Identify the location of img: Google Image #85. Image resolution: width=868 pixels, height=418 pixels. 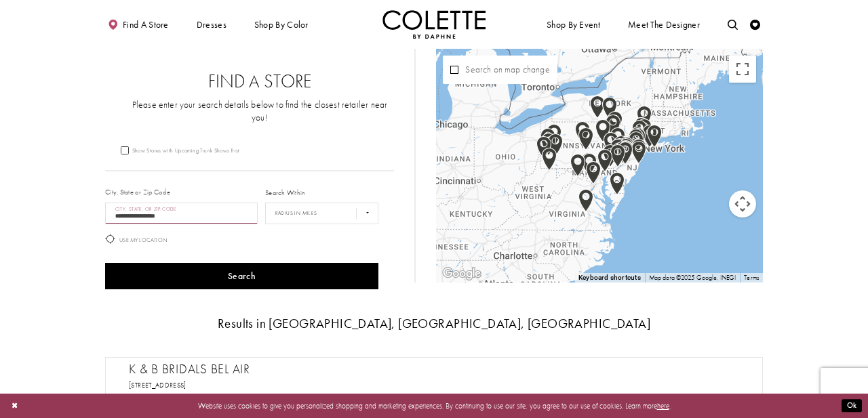
(556, 145).